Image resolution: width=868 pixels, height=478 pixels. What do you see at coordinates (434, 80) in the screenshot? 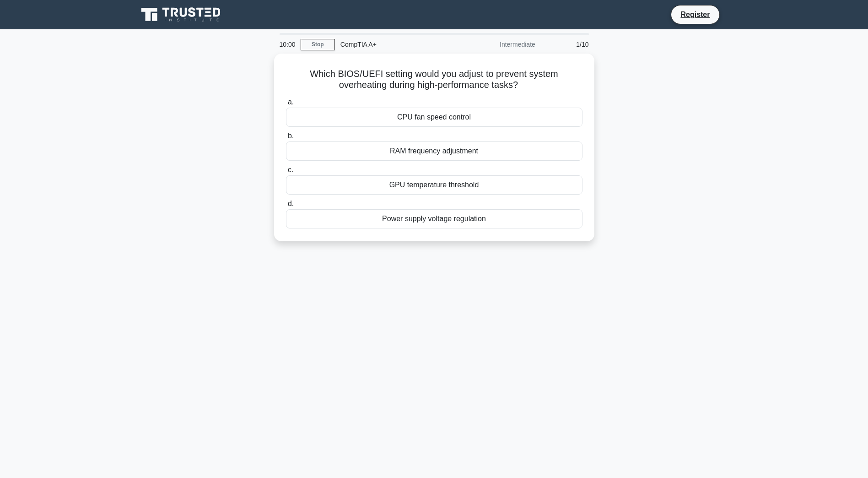
I see `h5: Which BIOS/UEFI setting would you adjust to prevent system overheating during high-performance ta...` at bounding box center [434, 80].